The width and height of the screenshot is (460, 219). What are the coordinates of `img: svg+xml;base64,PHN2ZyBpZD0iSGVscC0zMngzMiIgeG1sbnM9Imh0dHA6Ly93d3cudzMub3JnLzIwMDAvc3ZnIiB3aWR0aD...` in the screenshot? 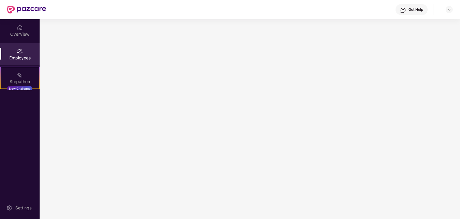 It's located at (403, 10).